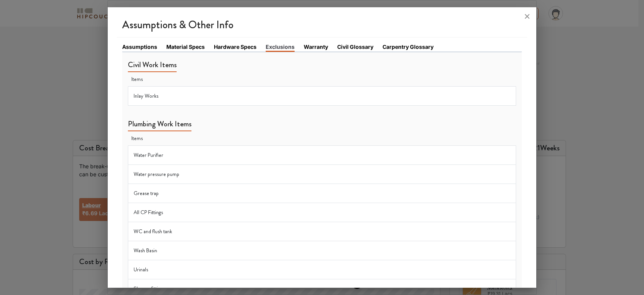  What do you see at coordinates (408, 47) in the screenshot?
I see `a: Carpentry Glossary` at bounding box center [408, 47].